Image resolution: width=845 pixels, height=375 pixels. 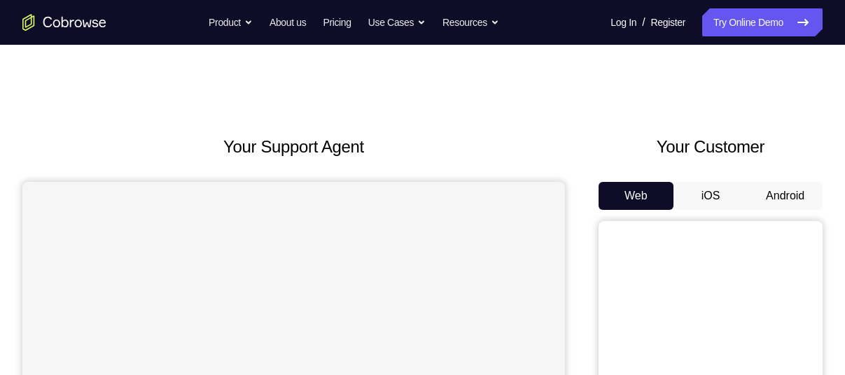 I want to click on button: iOS, so click(x=711, y=196).